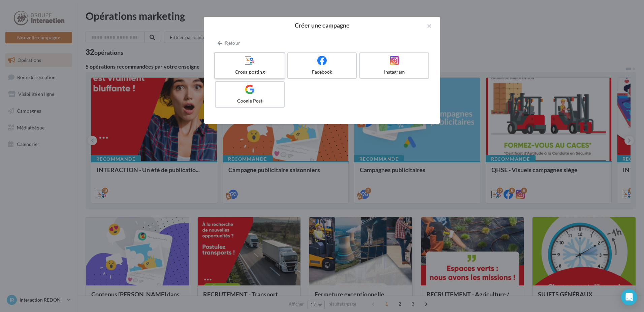 This screenshot has width=644, height=312. Describe the element at coordinates (250, 101) in the screenshot. I see `div: Google Post` at that location.